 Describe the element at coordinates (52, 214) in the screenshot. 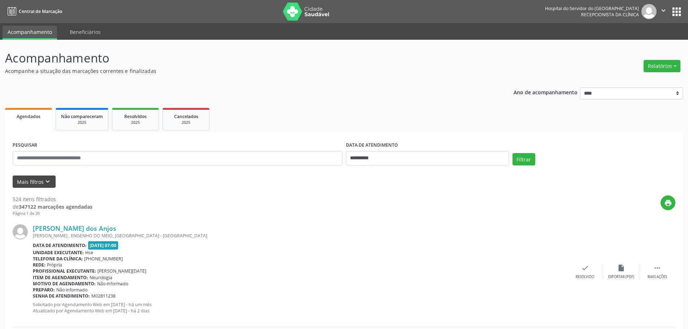

I see `div: Página 1 de 35` at that location.